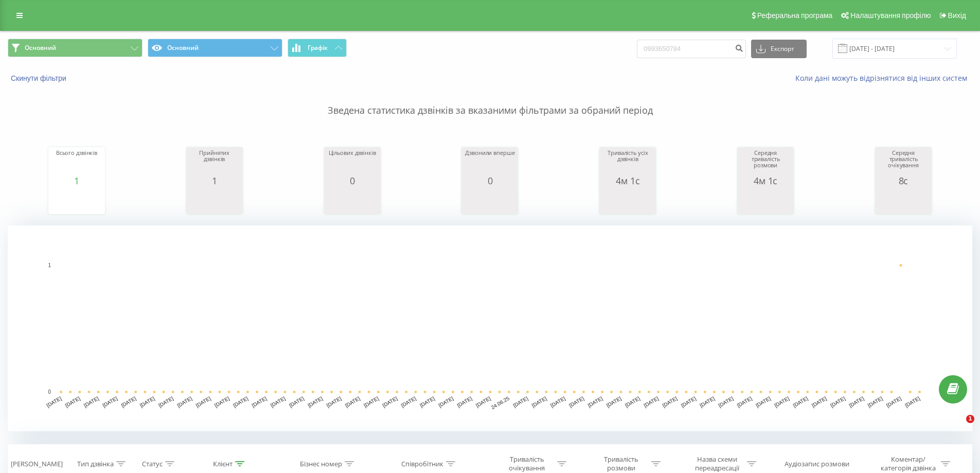  I want to click on div: Коментар/категорія дзвінка, so click(908, 464).